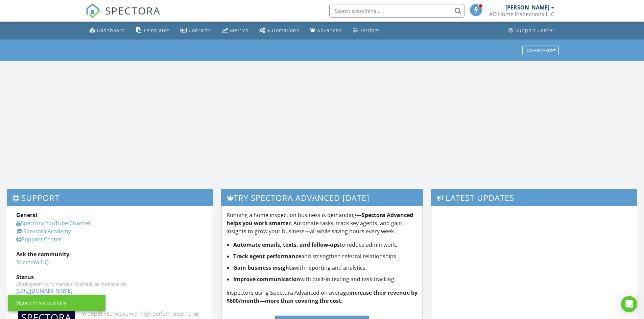 This screenshot has width=644, height=319. Describe the element at coordinates (110, 198) in the screenshot. I see `h3: Support` at that location.